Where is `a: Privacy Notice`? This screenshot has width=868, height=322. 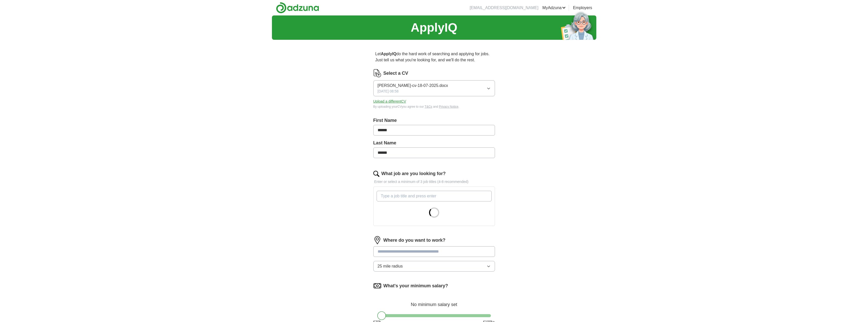
a: Privacy Notice is located at coordinates (448, 107).